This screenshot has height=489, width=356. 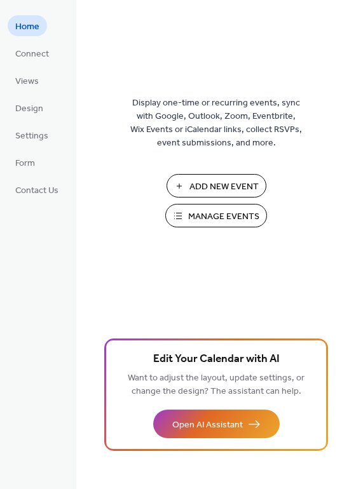 What do you see at coordinates (27, 81) in the screenshot?
I see `span: Views` at bounding box center [27, 81].